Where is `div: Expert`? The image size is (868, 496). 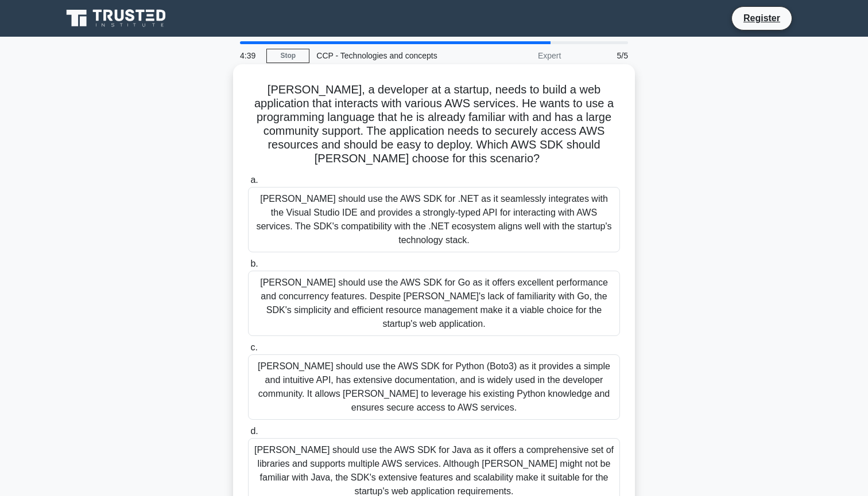
div: Expert is located at coordinates (517, 56).